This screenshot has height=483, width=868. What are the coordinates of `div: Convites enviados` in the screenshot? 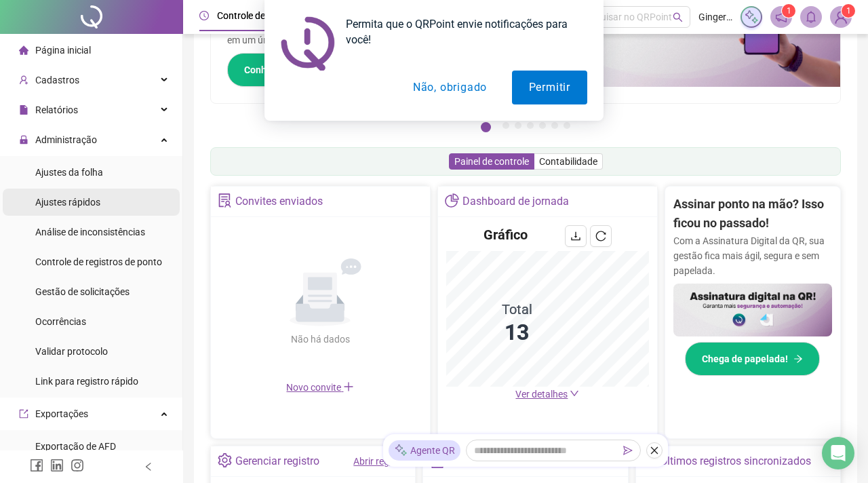 It's located at (279, 201).